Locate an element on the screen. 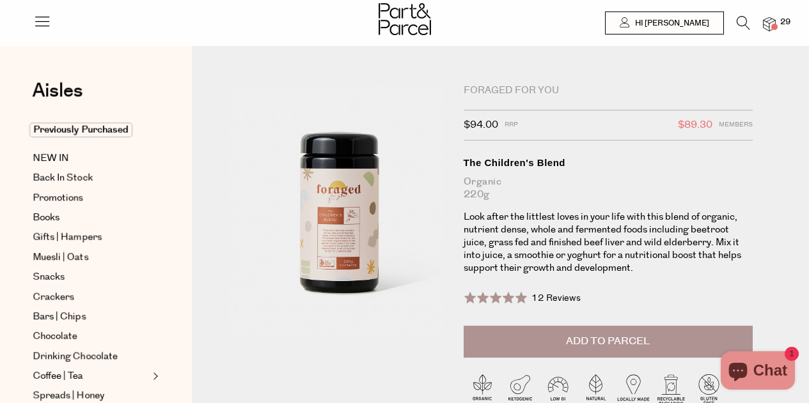  span: Add to Parcel is located at coordinates (607, 341).